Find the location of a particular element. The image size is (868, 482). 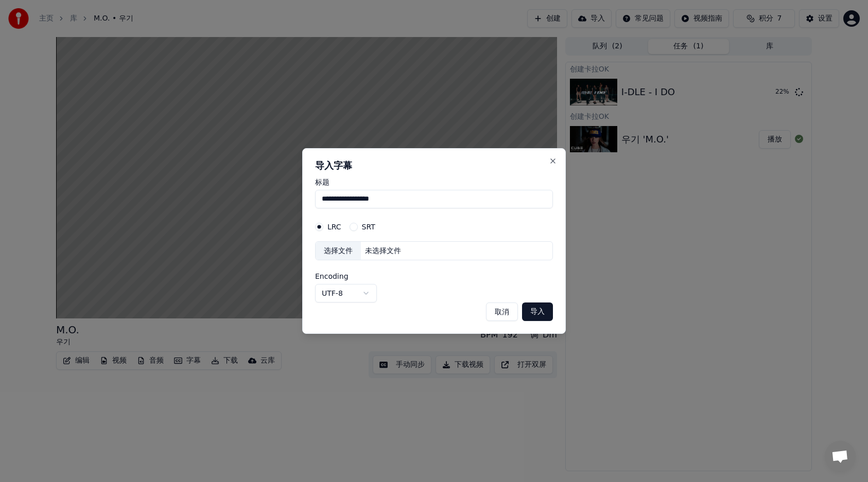

div: 选择文件 is located at coordinates (339, 252).